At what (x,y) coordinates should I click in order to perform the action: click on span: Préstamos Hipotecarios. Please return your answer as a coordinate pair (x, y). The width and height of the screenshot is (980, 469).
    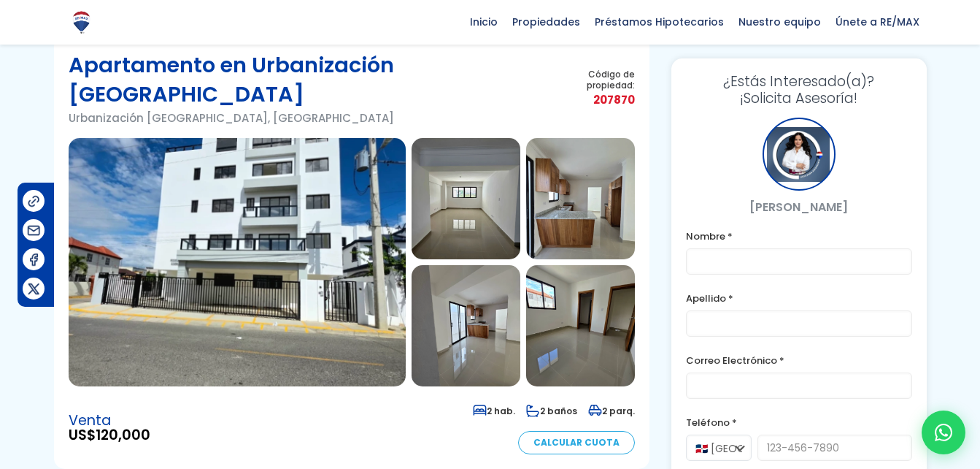
    Looking at the image, I should click on (659, 21).